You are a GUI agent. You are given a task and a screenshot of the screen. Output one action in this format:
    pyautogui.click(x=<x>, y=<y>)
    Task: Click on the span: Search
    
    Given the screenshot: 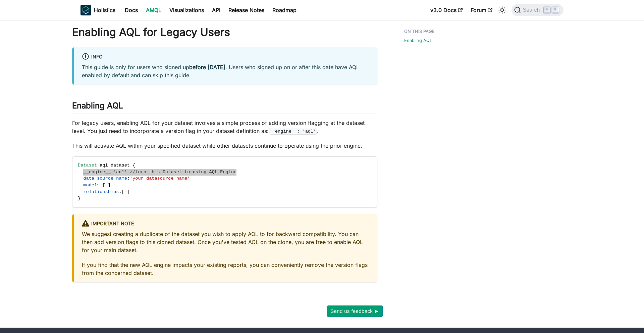 What is the action you would take?
    pyautogui.click(x=533, y=10)
    